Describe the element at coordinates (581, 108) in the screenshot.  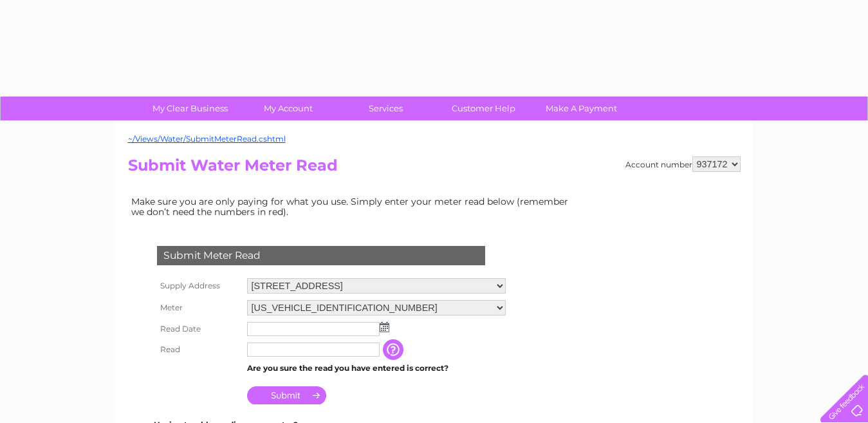
I see `a: Make A Payment` at that location.